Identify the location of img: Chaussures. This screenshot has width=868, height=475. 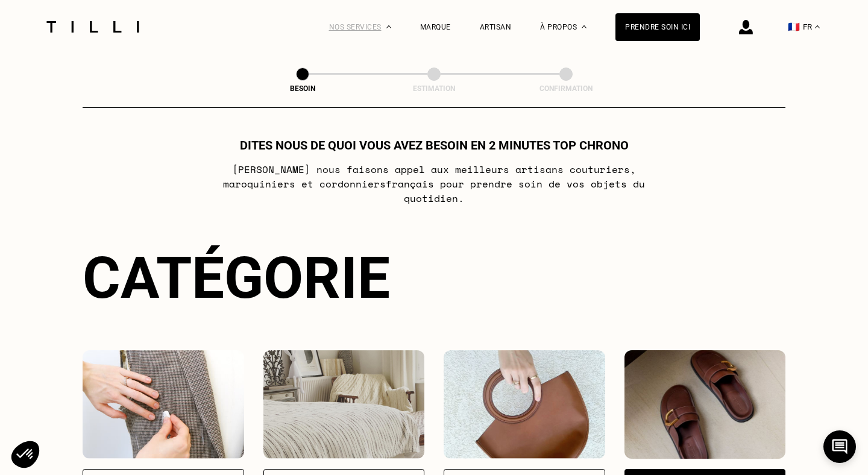
(705, 405).